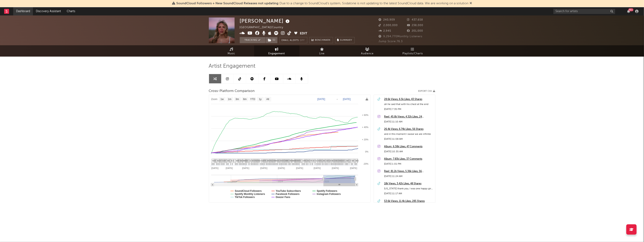  What do you see at coordinates (232, 91) in the screenshot?
I see `span: Cross-Platform Comparison` at bounding box center [232, 91].